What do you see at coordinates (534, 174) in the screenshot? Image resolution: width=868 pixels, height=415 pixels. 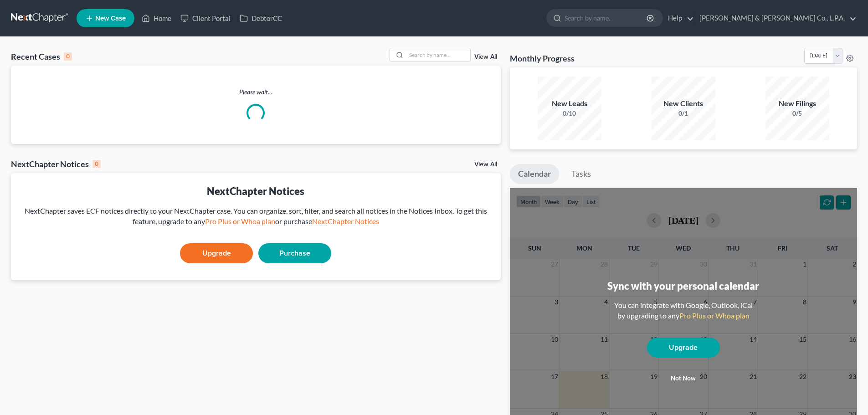 I see `a: Calendar` at bounding box center [534, 174].